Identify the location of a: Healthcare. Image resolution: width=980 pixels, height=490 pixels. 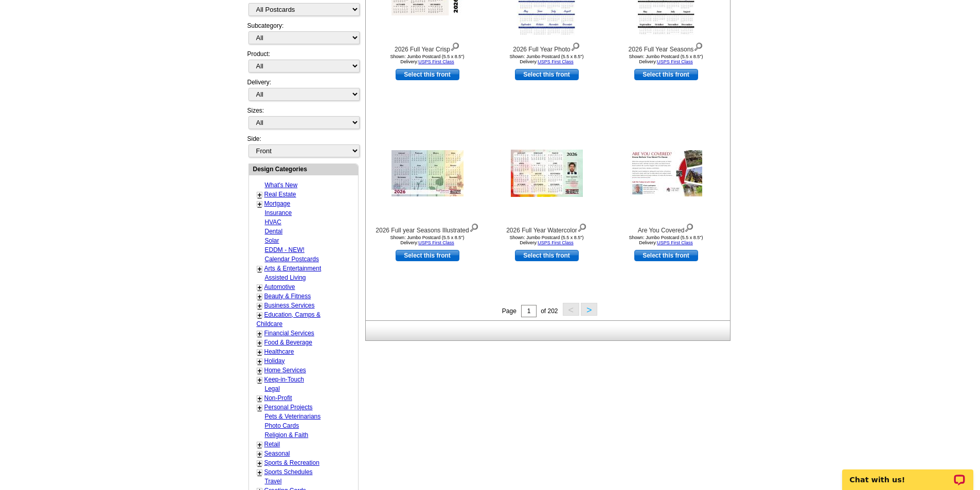
(279, 351).